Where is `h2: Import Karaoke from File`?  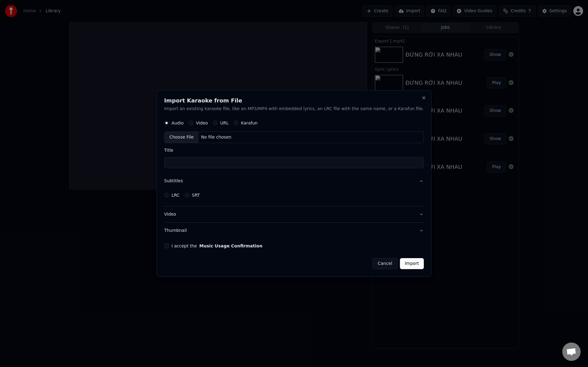 h2: Import Karaoke from File is located at coordinates (294, 101).